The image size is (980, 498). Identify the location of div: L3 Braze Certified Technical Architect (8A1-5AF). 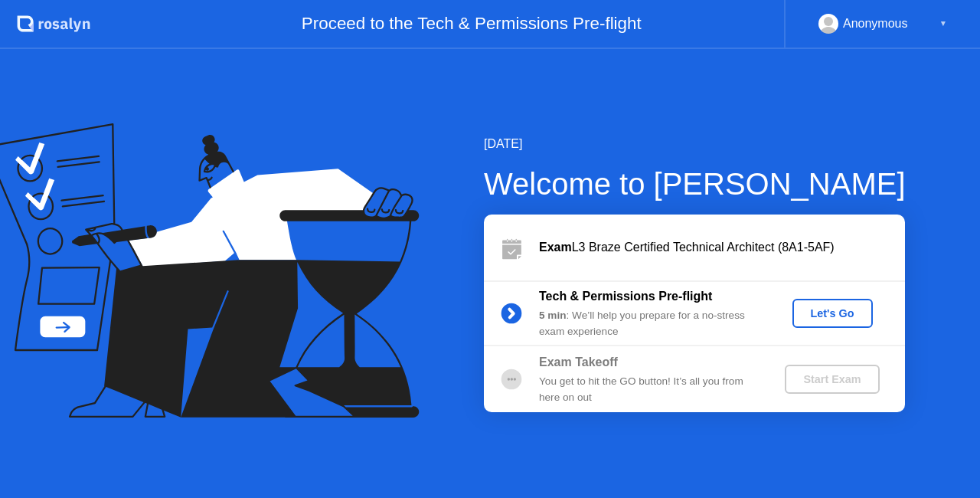
(722, 247).